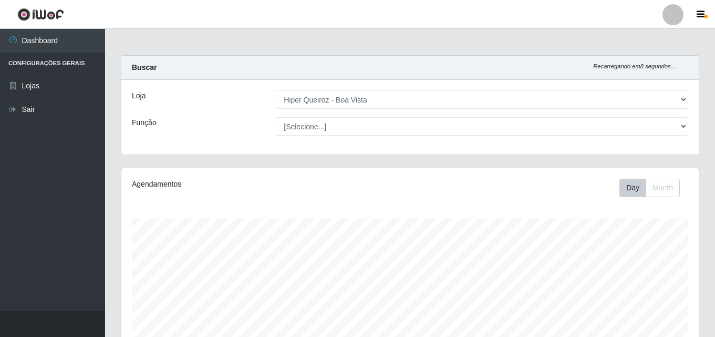 Image resolution: width=715 pixels, height=337 pixels. Describe the element at coordinates (243, 184) in the screenshot. I see `div: Agendamentos` at that location.